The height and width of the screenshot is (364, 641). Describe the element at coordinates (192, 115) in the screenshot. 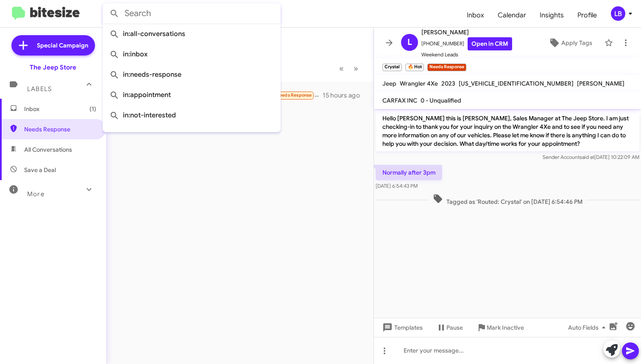

I see `span: in:not-interested` at that location.